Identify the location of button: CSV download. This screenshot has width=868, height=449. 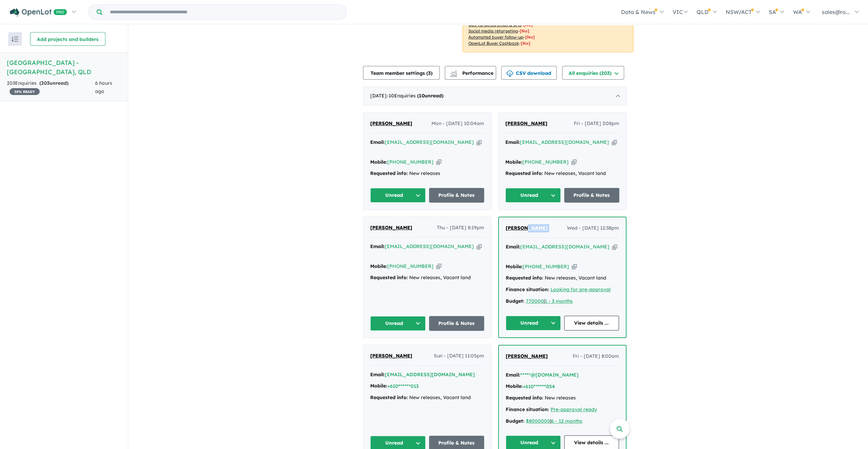
(529, 73).